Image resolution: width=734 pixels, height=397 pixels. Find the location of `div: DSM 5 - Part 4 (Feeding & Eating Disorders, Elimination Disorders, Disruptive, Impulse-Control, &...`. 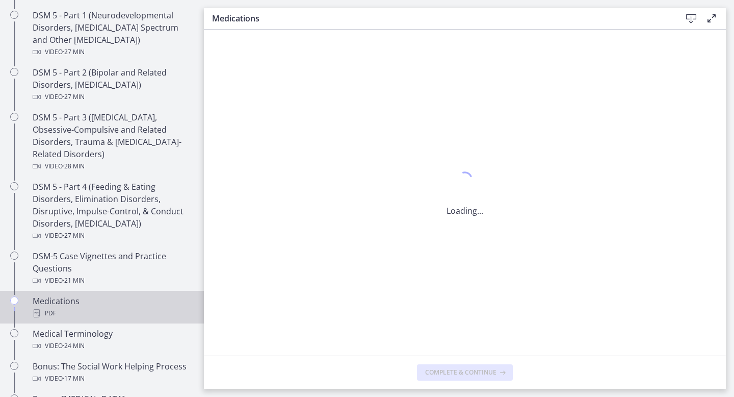

div: DSM 5 - Part 4 (Feeding & Eating Disorders, Elimination Disorders, Disruptive, Impulse-Control, &... is located at coordinates (112, 211).